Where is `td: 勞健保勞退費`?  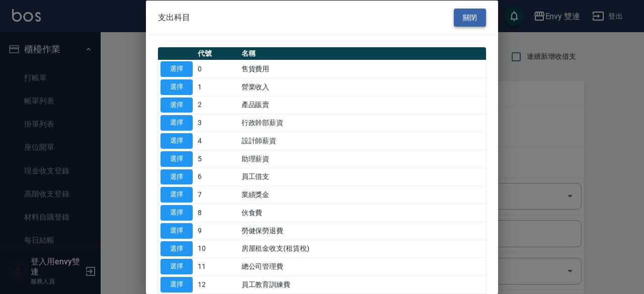
td: 勞健保勞退費 is located at coordinates (362, 231).